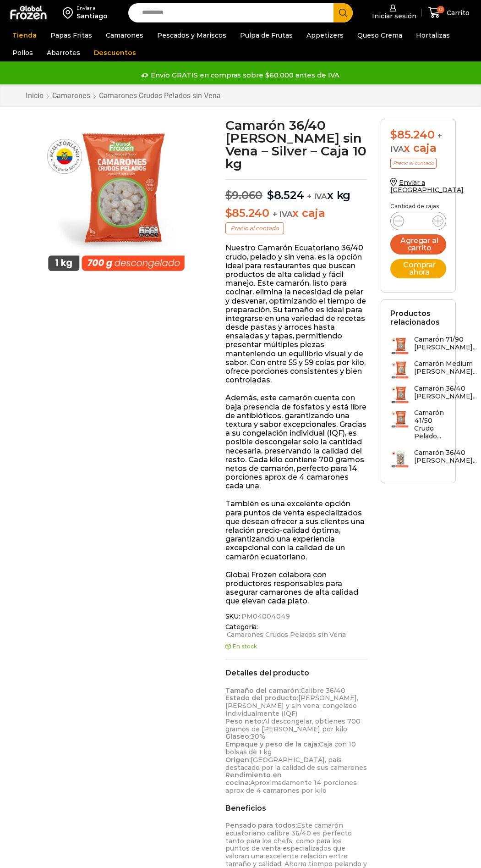 The height and width of the screenshot is (868, 481). What do you see at coordinates (296, 808) in the screenshot?
I see `h2: Beneficios` at bounding box center [296, 808].